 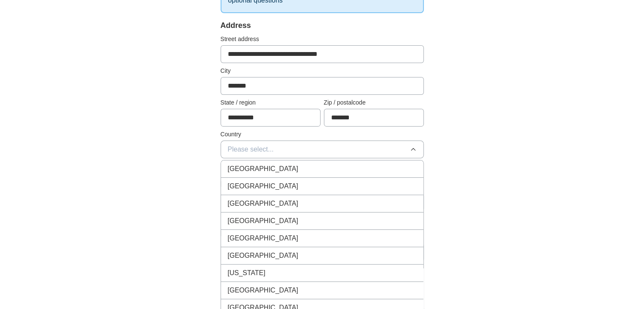 What do you see at coordinates (322, 149) in the screenshot?
I see `button: Please select...` at bounding box center [322, 149].